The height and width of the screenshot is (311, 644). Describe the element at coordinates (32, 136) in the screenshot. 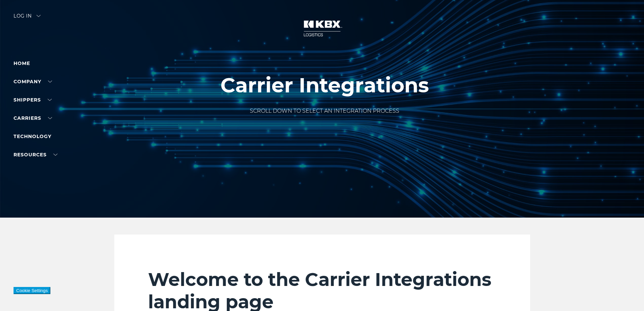

I see `a: Technology` at that location.